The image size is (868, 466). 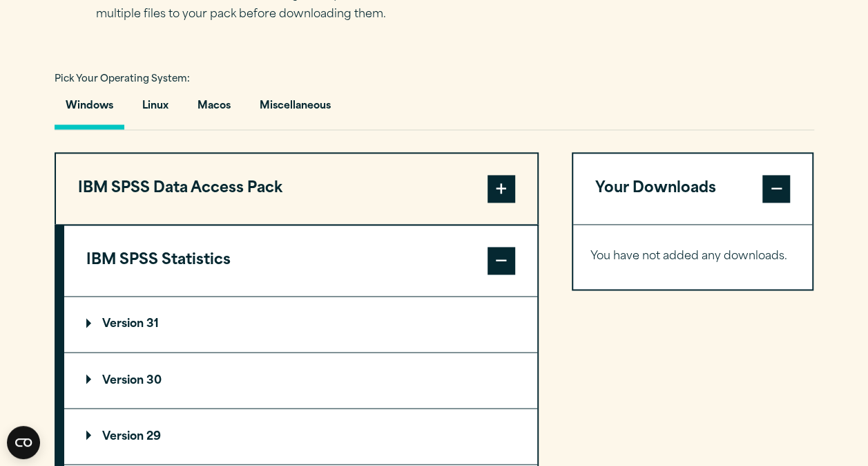 What do you see at coordinates (89, 109) in the screenshot?
I see `button: Windows` at bounding box center [89, 109].